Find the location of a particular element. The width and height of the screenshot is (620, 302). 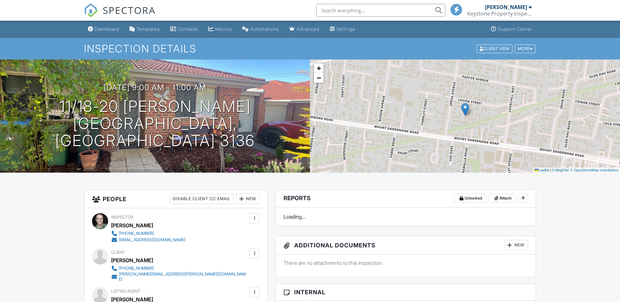

div: Advanced is located at coordinates (308, 29).